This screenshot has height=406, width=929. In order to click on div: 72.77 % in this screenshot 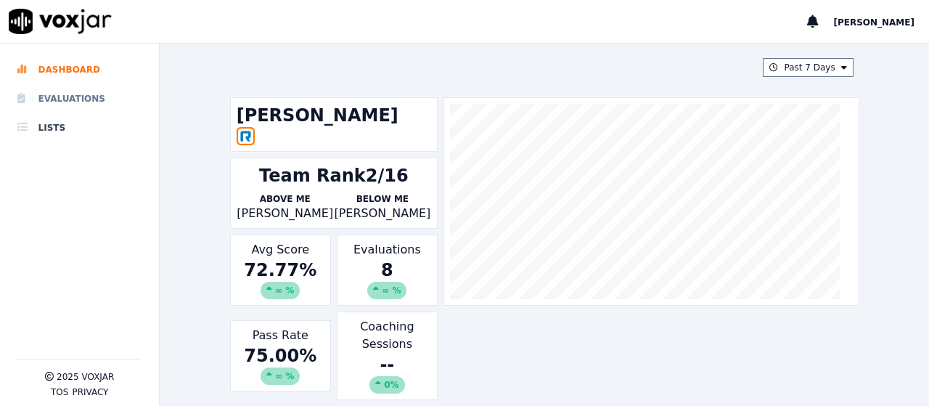, I will do `click(280, 279)`.